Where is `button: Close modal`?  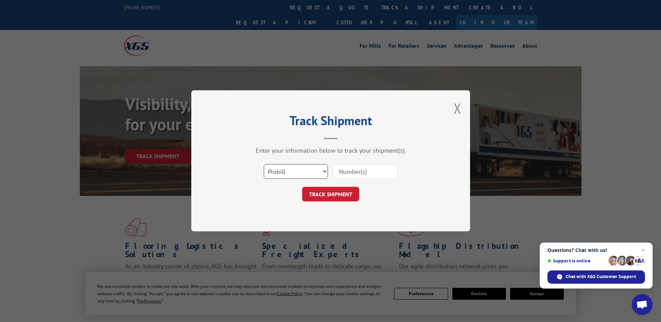 button: Close modal is located at coordinates (458, 108).